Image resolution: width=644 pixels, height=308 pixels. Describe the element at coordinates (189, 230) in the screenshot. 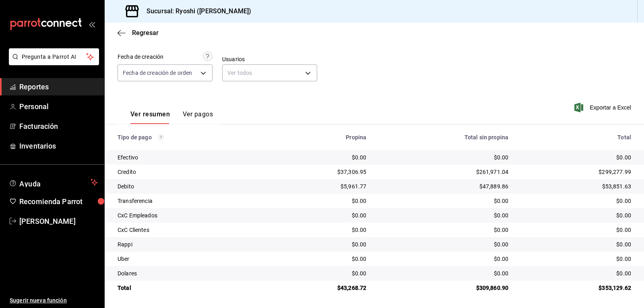

I see `div: CxC Clientes` at that location.